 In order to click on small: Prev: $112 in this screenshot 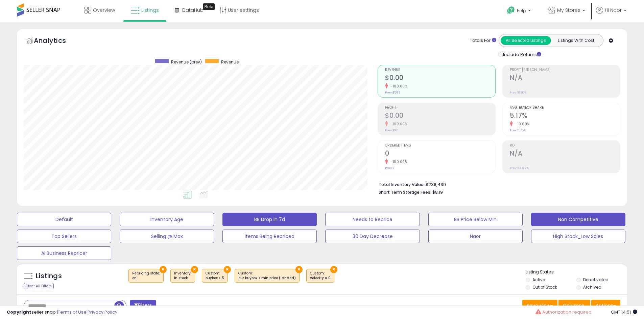, I will do `click(392, 130)`.